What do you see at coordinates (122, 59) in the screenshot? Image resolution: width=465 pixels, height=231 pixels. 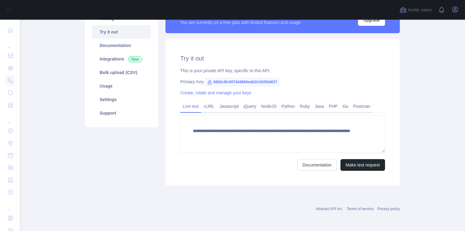 I see `a: Integrations New` at bounding box center [122, 59].